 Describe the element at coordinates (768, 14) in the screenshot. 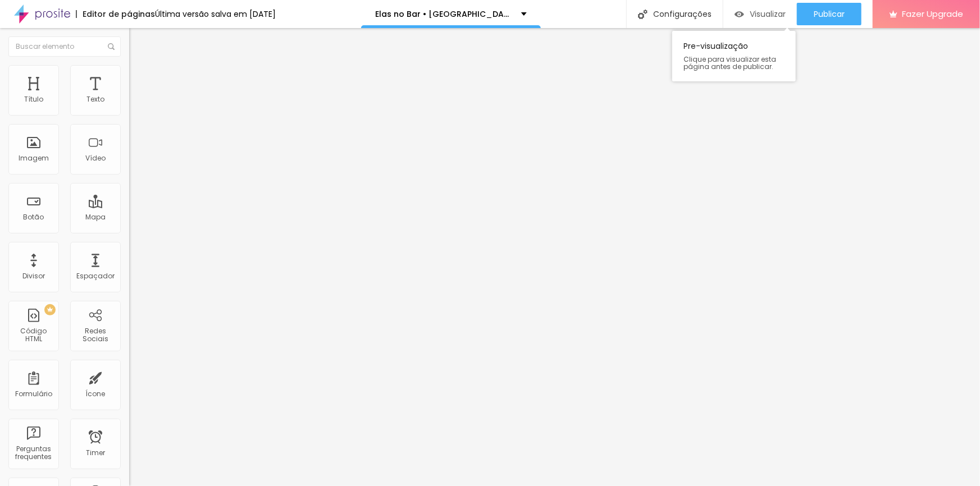

I see `span: Visualizar` at that location.